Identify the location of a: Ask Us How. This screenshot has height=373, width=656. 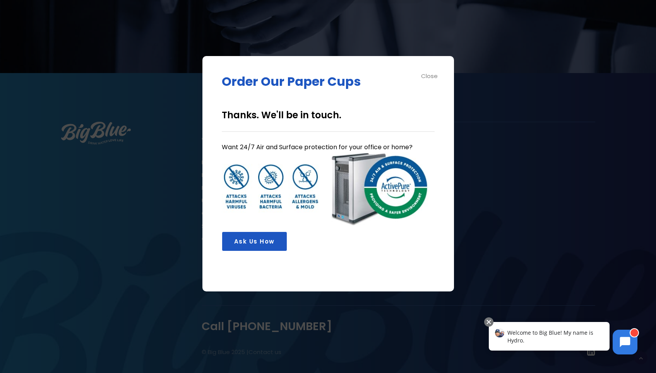
(254, 242).